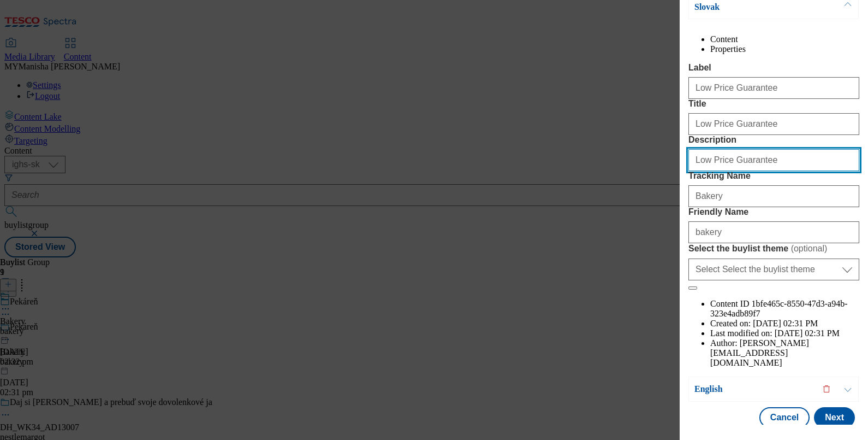 This screenshot has width=868, height=440. Describe the element at coordinates (774, 232) in the screenshot. I see `input: Enter Friendly Name` at that location.